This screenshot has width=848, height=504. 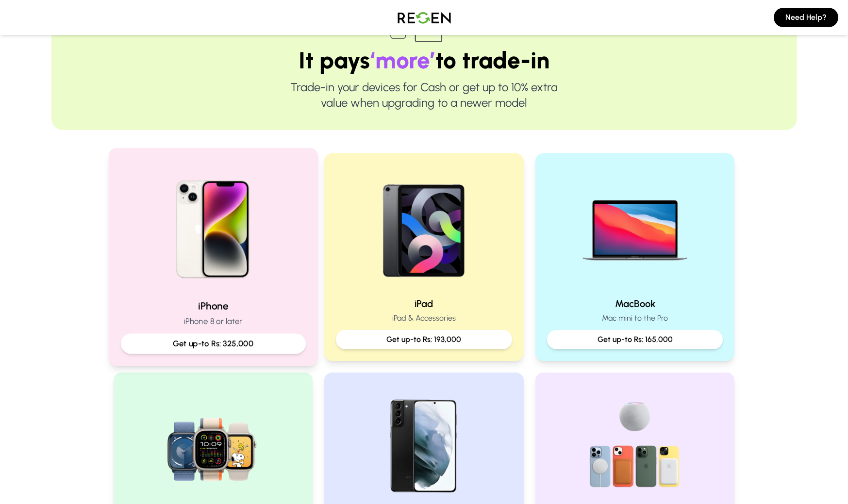 I want to click on p: Get up-to Rs: 193,000, so click(x=424, y=340).